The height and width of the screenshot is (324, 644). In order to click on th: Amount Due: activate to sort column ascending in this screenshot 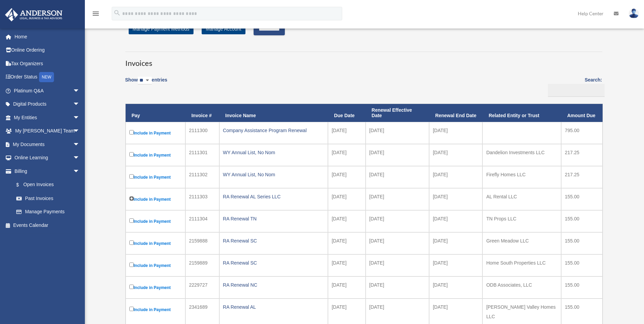, I will do `click(582, 113)`.